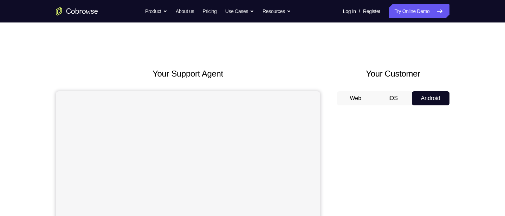  What do you see at coordinates (77, 11) in the screenshot?
I see `a: Go to the home page` at bounding box center [77, 11].